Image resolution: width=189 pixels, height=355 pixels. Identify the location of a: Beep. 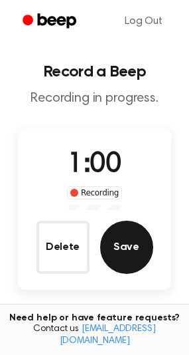
(51, 21).